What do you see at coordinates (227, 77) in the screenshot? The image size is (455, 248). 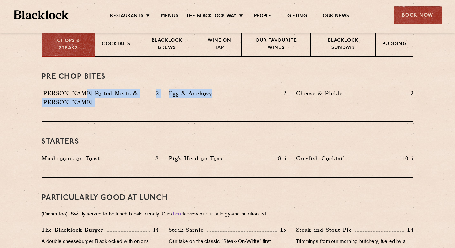 I see `h3: Pre Chop Bites` at bounding box center [227, 77].